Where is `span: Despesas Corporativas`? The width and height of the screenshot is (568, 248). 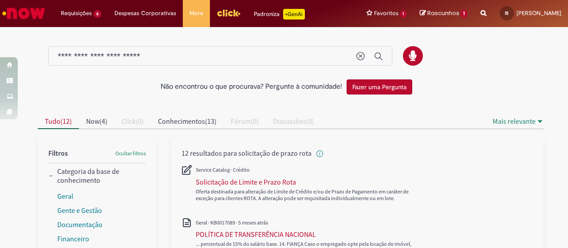 span: Despesas Corporativas is located at coordinates (145, 13).